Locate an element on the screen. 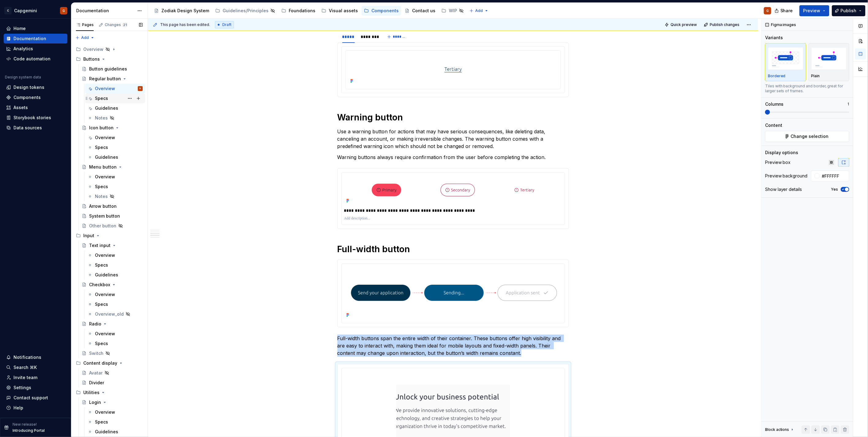  a: Divider is located at coordinates (112, 383).